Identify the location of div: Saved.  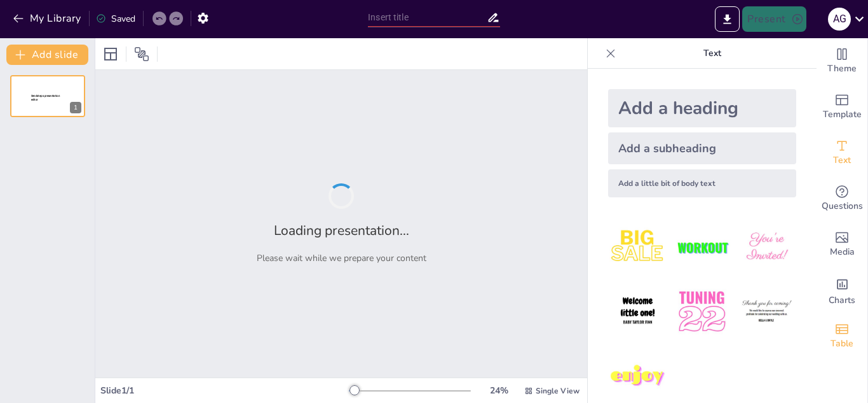
(116, 19).